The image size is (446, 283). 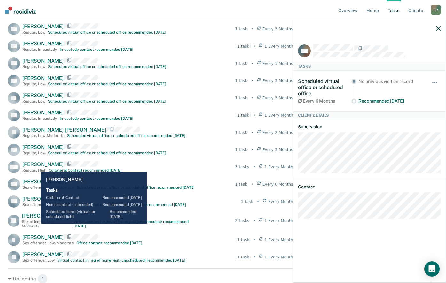 What do you see at coordinates (369, 115) in the screenshot?
I see `div: Client Details` at bounding box center [369, 115].